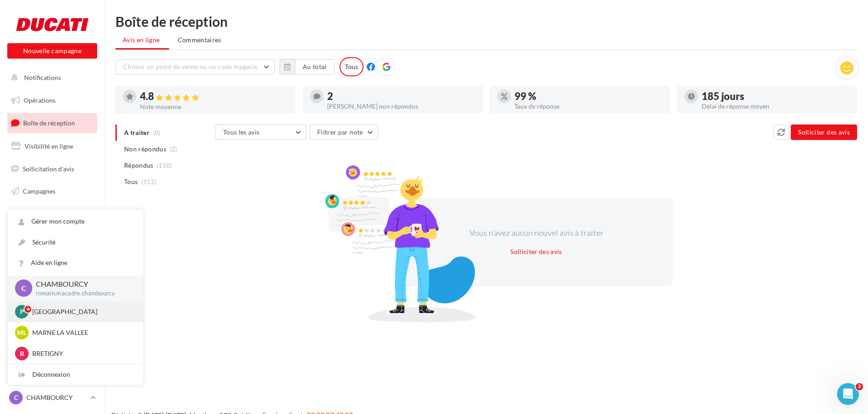  Describe the element at coordinates (75, 242) in the screenshot. I see `a: Sécurité` at that location.